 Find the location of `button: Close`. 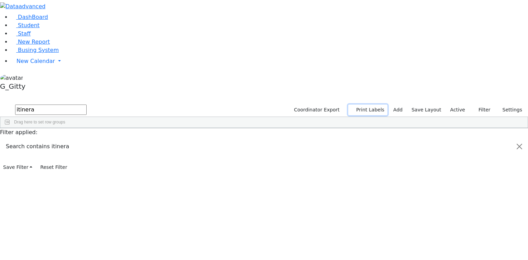

button: Close is located at coordinates (519, 146).